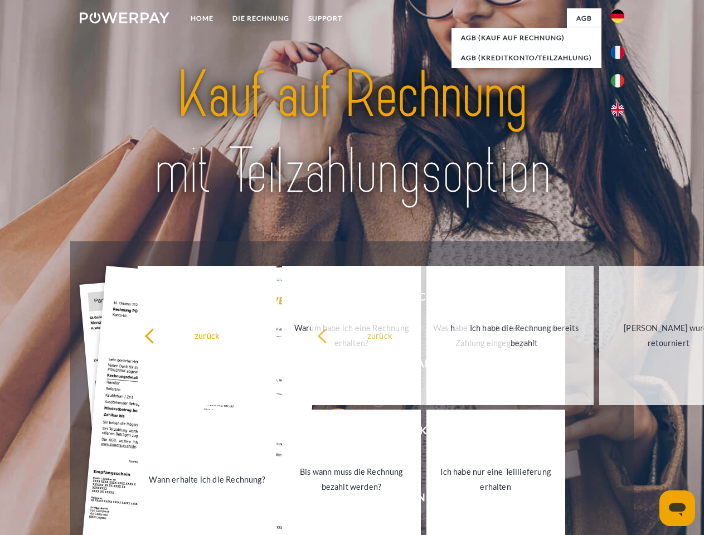  I want to click on img: it, so click(618, 81).